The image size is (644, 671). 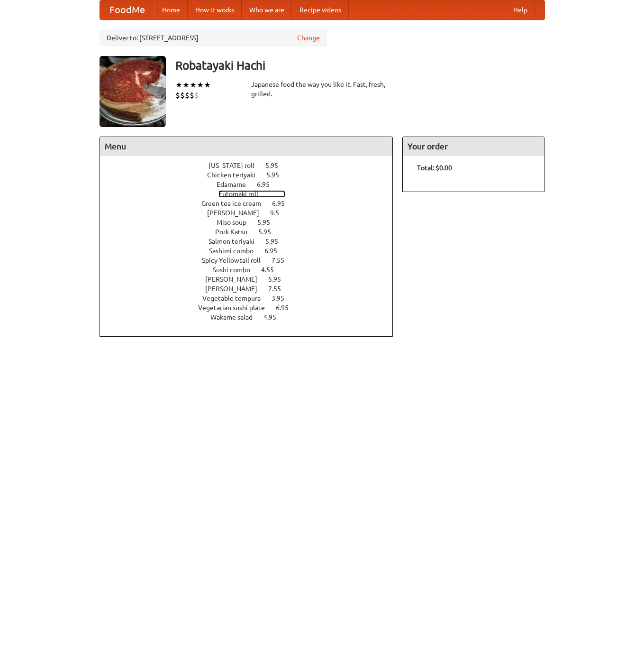 What do you see at coordinates (236, 270) in the screenshot?
I see `span: Sushi combo` at bounding box center [236, 270].